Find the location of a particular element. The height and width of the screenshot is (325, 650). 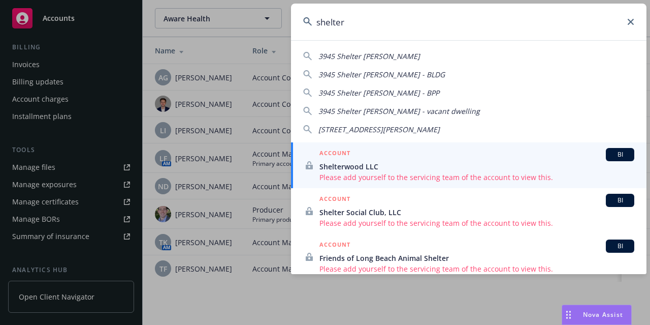

span: Shelter Social Club, LLC is located at coordinates (477, 212).